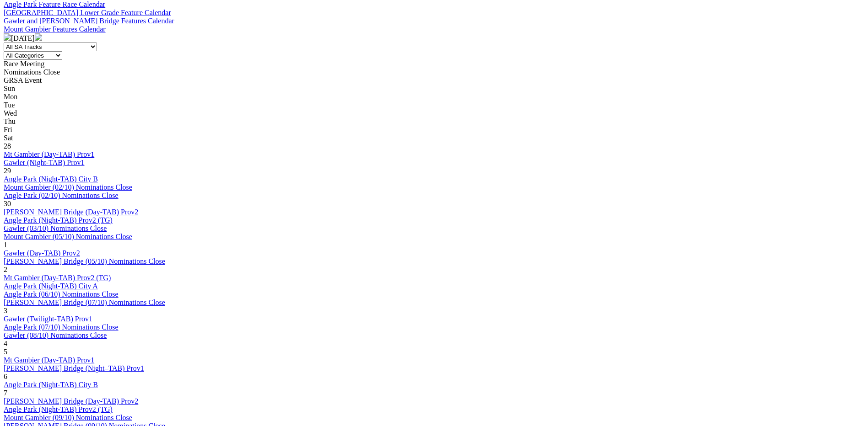 Image resolution: width=868 pixels, height=426 pixels. Describe the element at coordinates (5, 269) in the screenshot. I see `span: 2` at that location.